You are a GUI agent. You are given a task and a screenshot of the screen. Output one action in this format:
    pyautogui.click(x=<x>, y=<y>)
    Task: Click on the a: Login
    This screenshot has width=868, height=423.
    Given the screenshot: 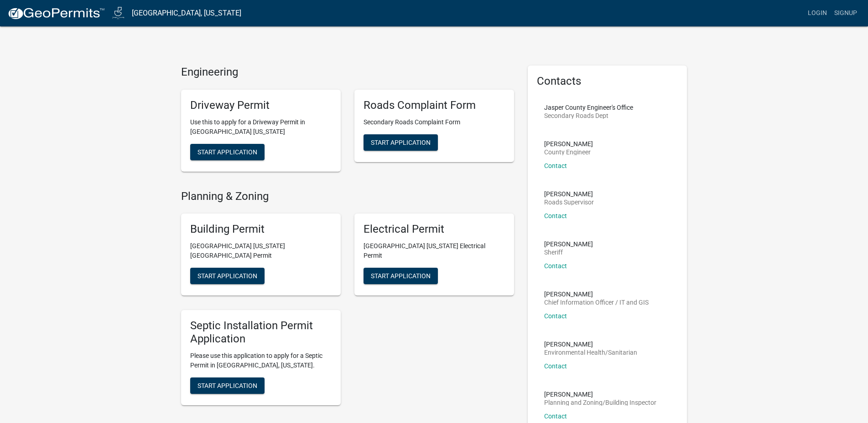 What is the action you would take?
    pyautogui.click(x=818, y=13)
    